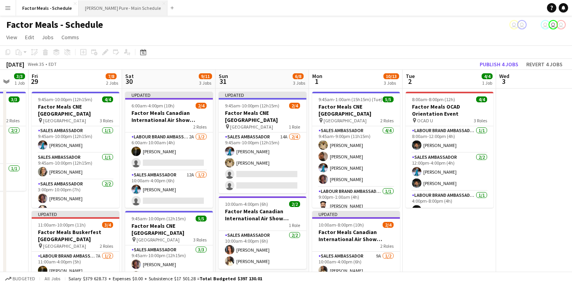  Describe the element at coordinates (47, 8) in the screenshot. I see `button: Factor Meals - Schedule` at that location.